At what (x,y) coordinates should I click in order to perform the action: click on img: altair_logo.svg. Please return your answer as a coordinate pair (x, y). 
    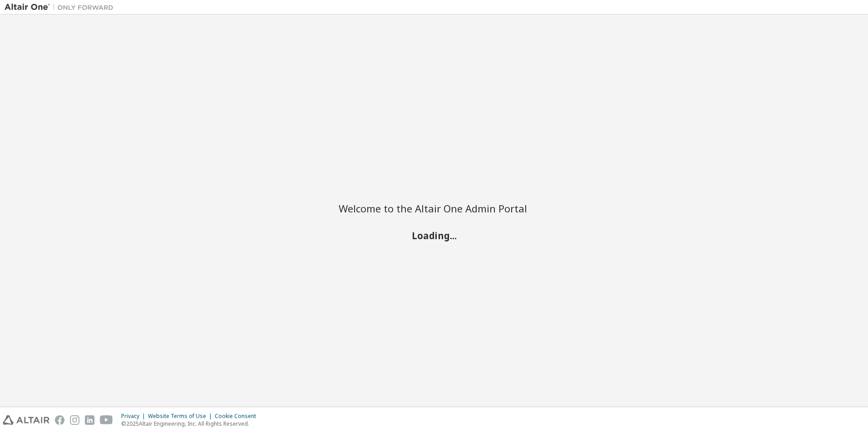
    Looking at the image, I should click on (26, 420).